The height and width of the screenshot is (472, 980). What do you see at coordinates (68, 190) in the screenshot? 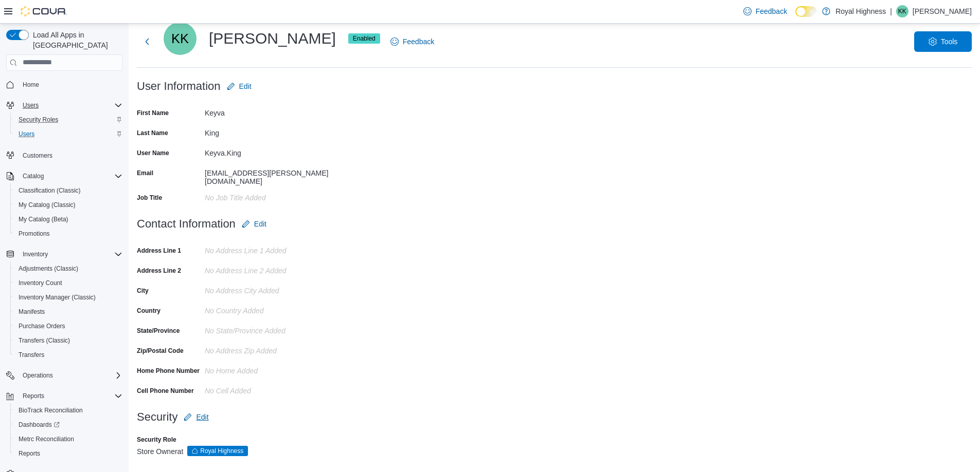
I see `button: Classification (Classic)` at bounding box center [68, 190].